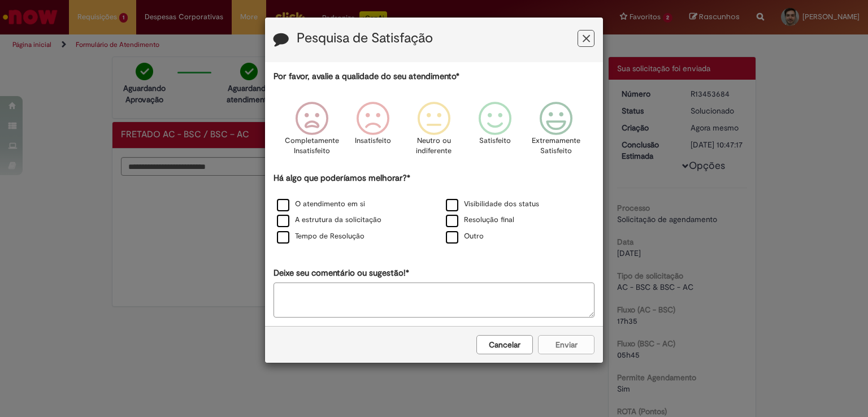 This screenshot has height=417, width=868. What do you see at coordinates (480, 220) in the screenshot?
I see `label: Resolução final` at bounding box center [480, 220].